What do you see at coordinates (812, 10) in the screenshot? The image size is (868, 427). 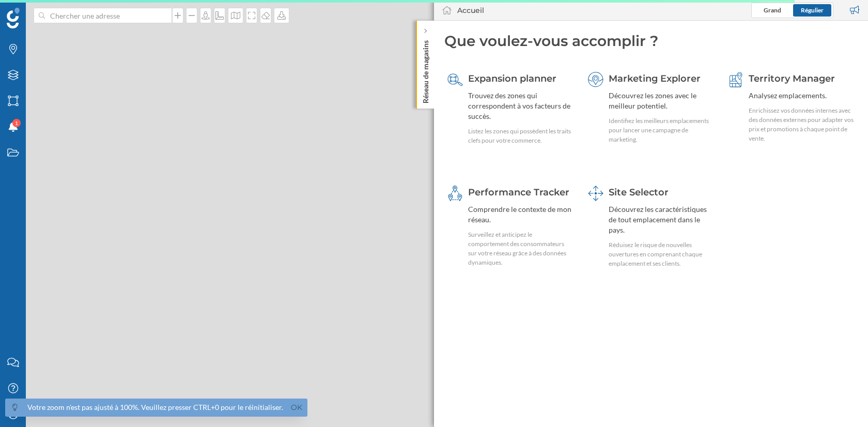 I see `span: Régulier` at bounding box center [812, 10].